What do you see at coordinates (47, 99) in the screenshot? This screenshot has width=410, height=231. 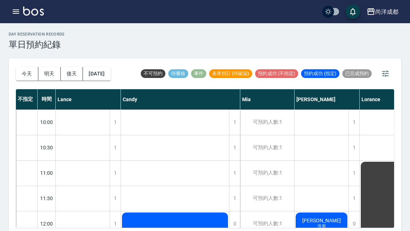 I see `div: 時間` at bounding box center [47, 99].